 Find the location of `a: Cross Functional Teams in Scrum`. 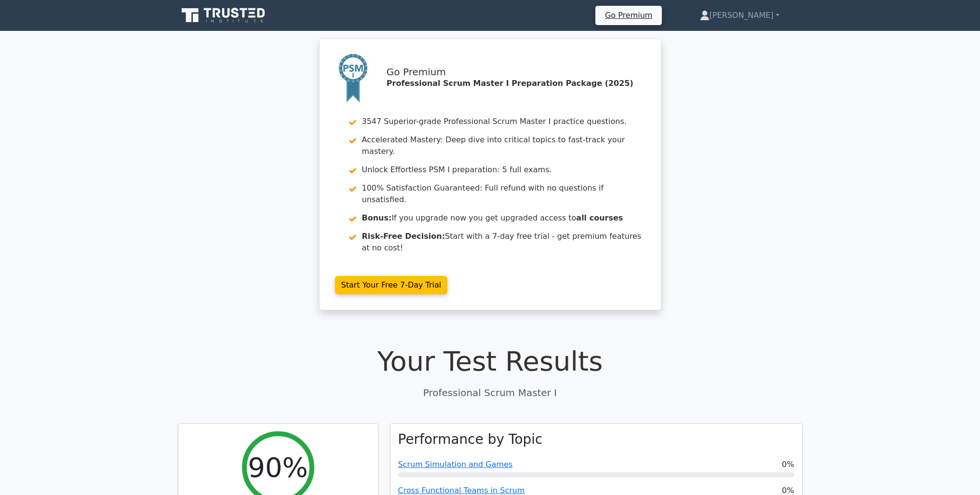

a: Cross Functional Teams in Scrum is located at coordinates (461, 490).